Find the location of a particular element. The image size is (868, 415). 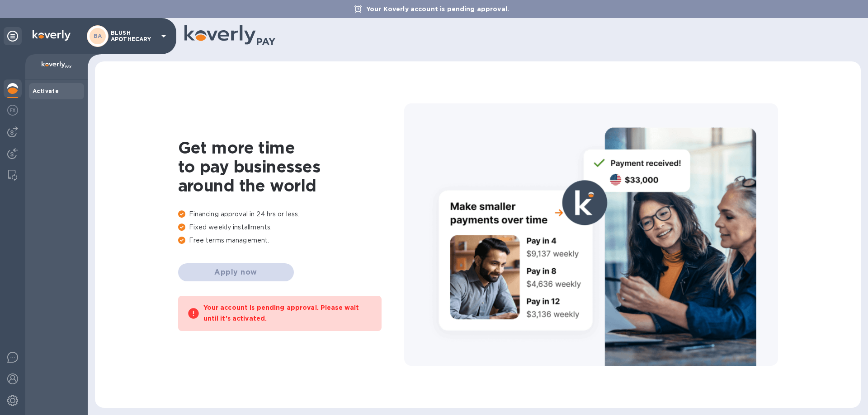

p: Financing approval in 24 hrs or less. is located at coordinates (291, 214).